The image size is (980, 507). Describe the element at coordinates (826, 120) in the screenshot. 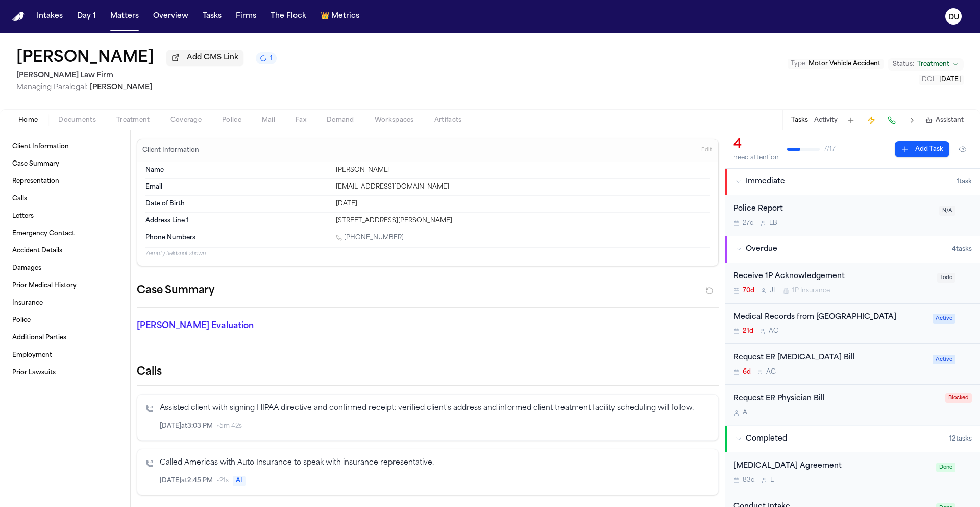

I see `button: Activity` at that location.